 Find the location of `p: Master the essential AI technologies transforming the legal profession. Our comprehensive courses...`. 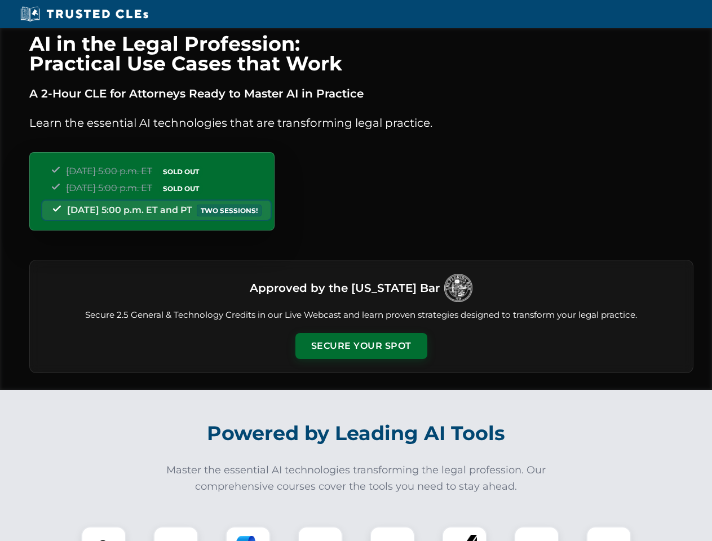

p: Master the essential AI technologies transforming the legal profession. Our comprehensive courses... is located at coordinates (356, 479).